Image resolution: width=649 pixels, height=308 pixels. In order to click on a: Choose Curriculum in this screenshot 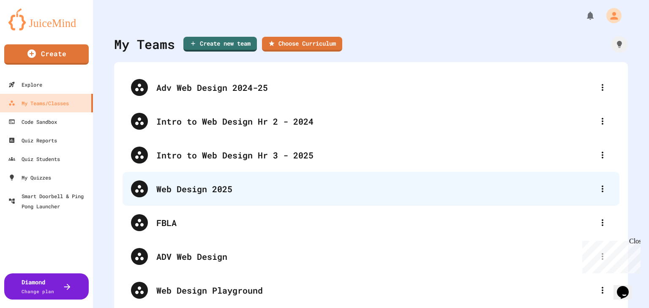, I will do `click(302, 44)`.